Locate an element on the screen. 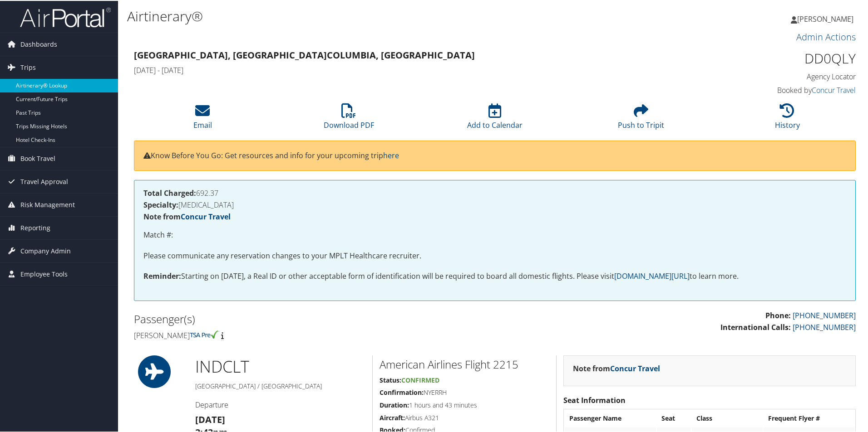  h4: Booked by is located at coordinates (770, 89).